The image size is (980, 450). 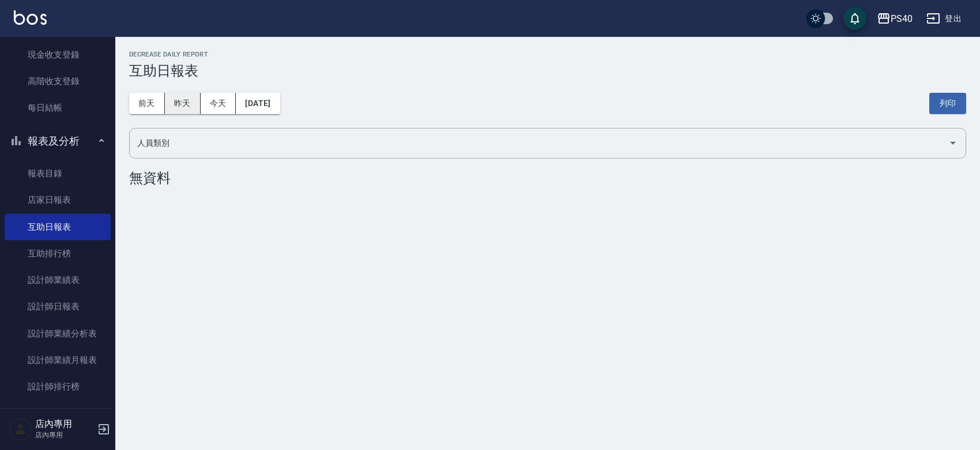 I want to click on a: 高階收支登錄, so click(x=57, y=81).